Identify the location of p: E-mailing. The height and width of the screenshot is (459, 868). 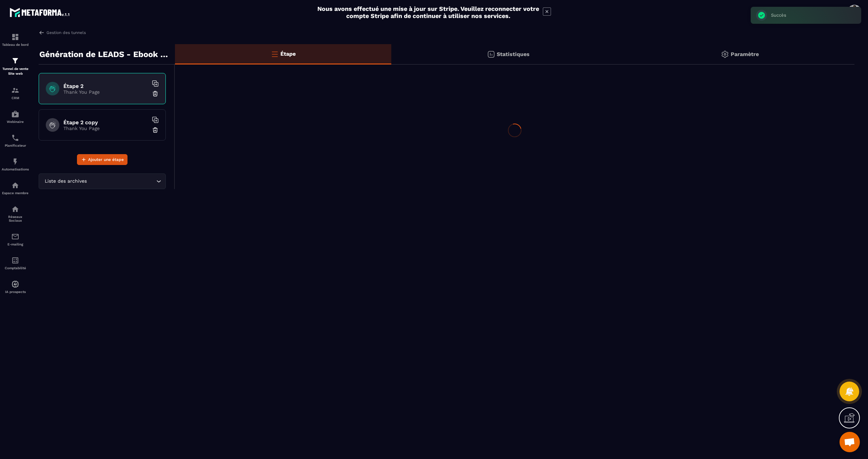
(16, 244).